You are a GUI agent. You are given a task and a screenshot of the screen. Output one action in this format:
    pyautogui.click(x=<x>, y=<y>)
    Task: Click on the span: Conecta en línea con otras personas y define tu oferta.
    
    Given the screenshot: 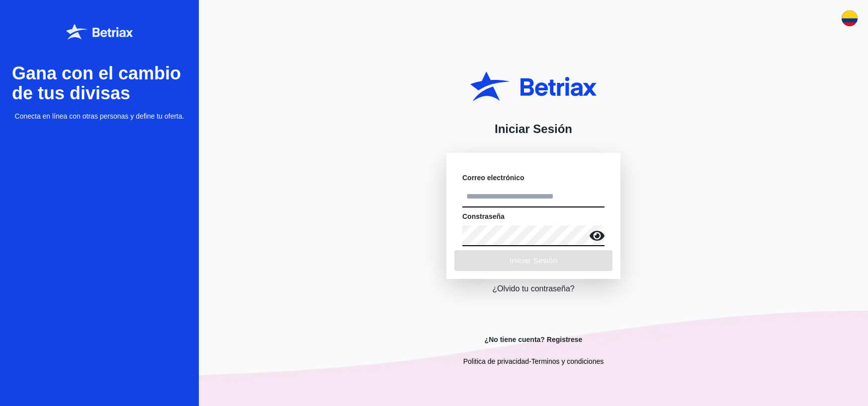 What is the action you would take?
    pyautogui.click(x=99, y=116)
    